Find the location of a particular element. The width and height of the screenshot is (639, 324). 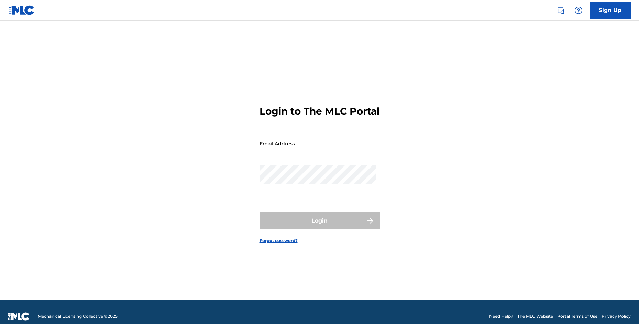

img: logo is located at coordinates (19, 316).